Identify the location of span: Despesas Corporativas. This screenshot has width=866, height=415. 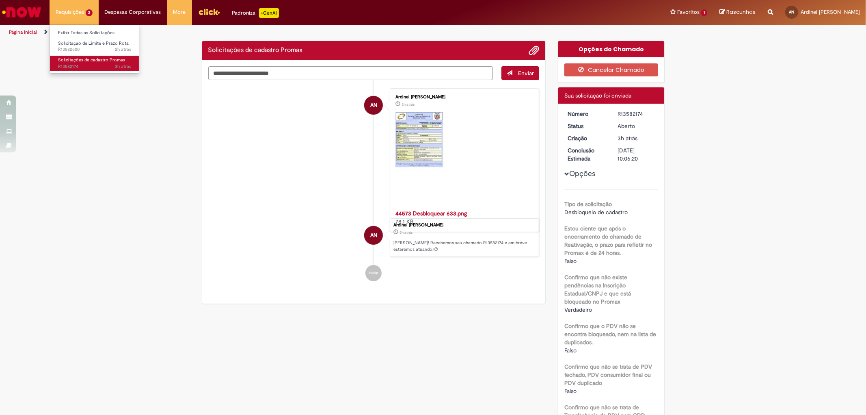
(133, 12).